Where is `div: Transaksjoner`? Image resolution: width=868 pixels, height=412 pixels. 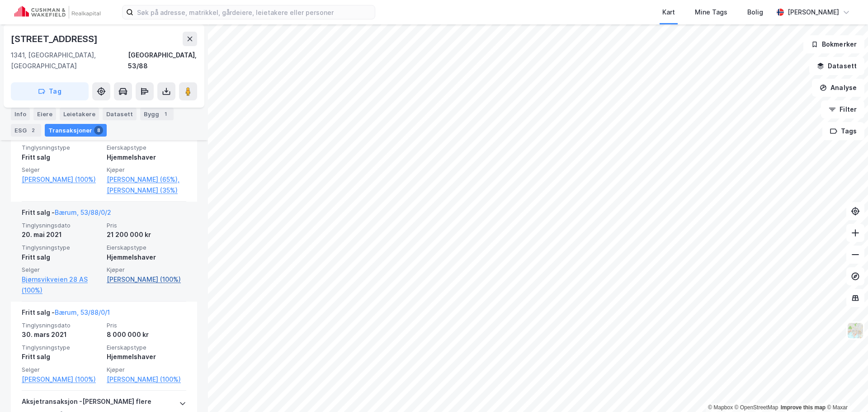
div: Transaksjoner is located at coordinates (75, 130).